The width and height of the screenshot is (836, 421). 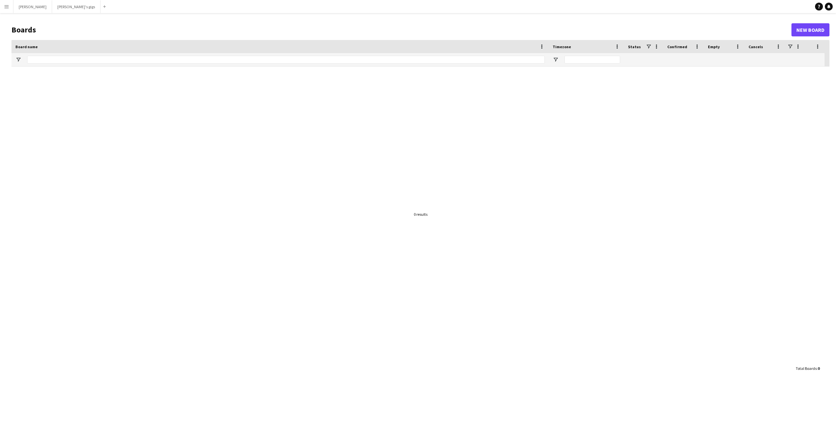 What do you see at coordinates (819, 368) in the screenshot?
I see `span: 0` at bounding box center [819, 368].